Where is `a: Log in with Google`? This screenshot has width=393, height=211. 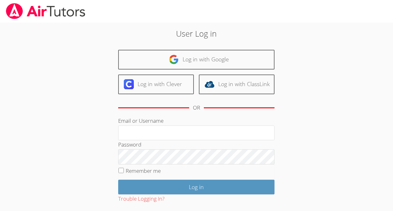
a: Log in with Google is located at coordinates (196, 59).